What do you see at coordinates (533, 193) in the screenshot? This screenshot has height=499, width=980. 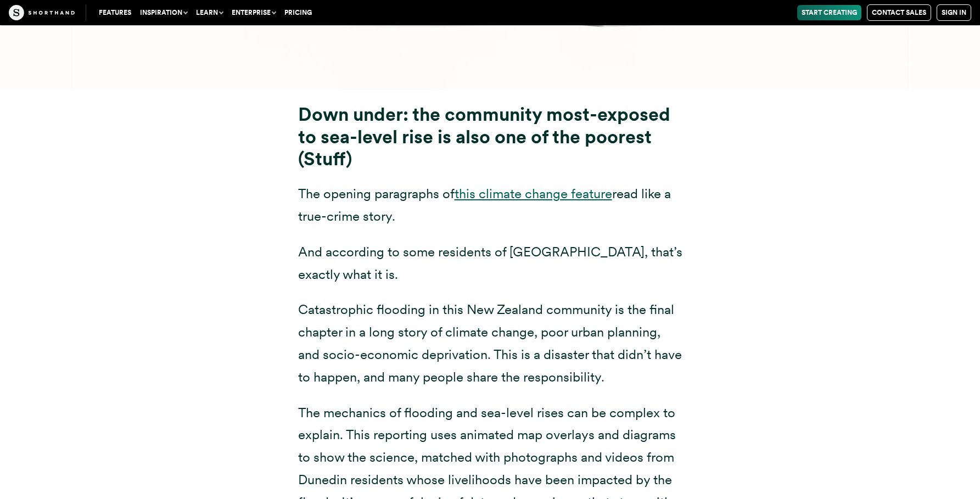 I see `a: this climate change feature` at bounding box center [533, 193].